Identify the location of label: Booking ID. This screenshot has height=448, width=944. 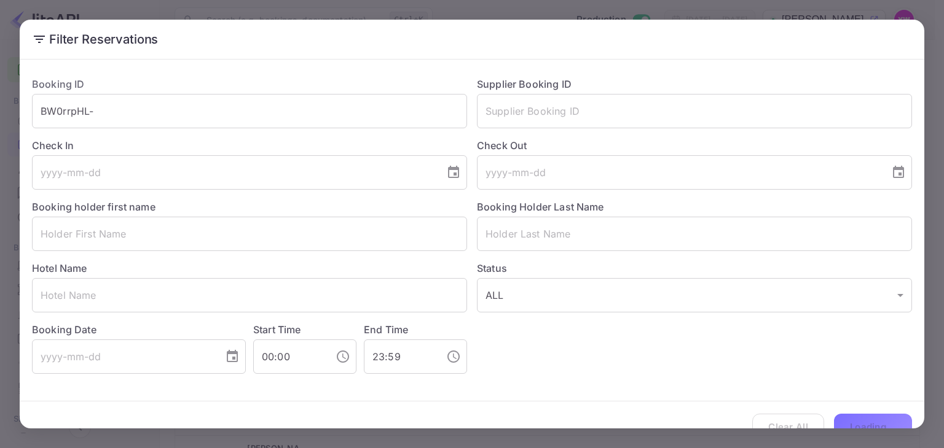
(58, 84).